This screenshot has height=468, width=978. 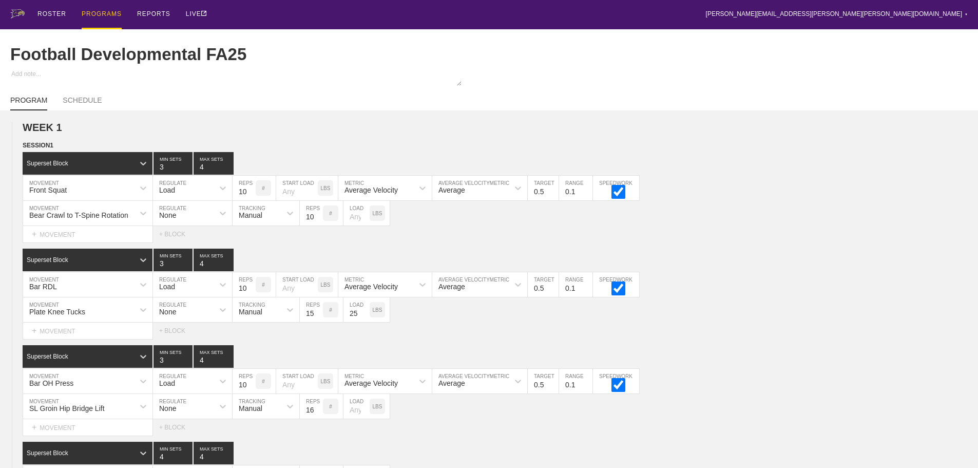 What do you see at coordinates (42, 127) in the screenshot?
I see `span: WEEK 1` at bounding box center [42, 127].